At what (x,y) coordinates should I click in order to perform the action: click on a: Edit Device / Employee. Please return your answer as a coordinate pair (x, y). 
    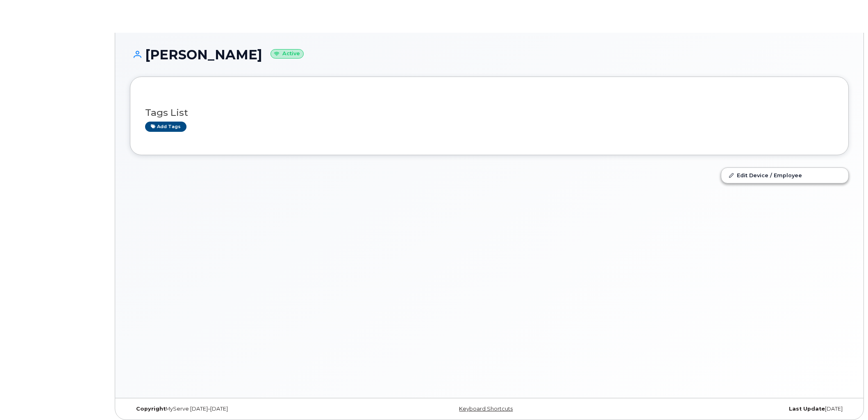
    Looking at the image, I should click on (784, 175).